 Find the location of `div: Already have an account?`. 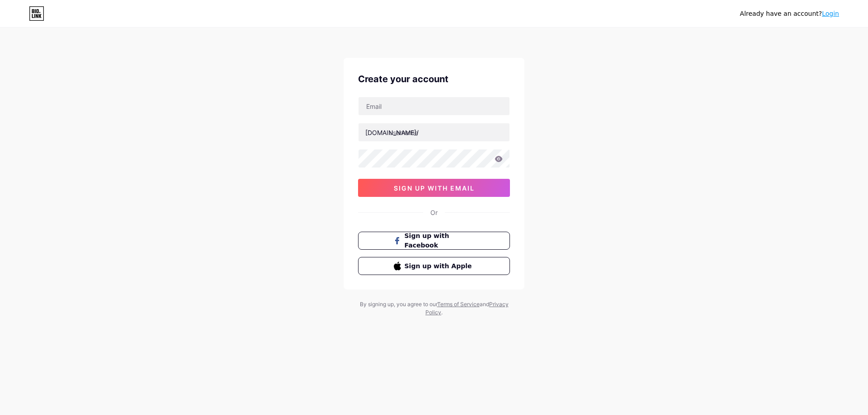

div: Already have an account? is located at coordinates (789, 14).